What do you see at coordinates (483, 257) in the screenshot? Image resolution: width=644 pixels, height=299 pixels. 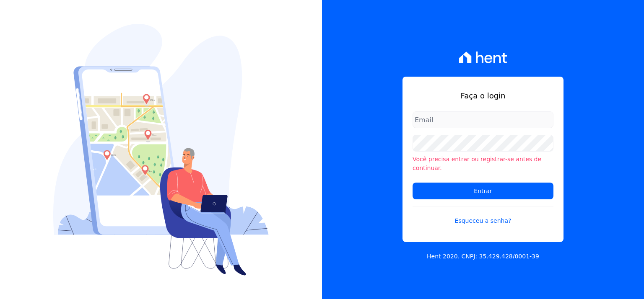 I see `p: Hent 2020. CNPJ: 35.429.428/0001-39` at bounding box center [483, 257].